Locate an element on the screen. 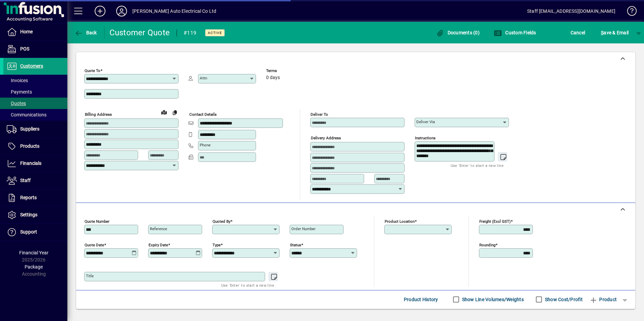 The width and height of the screenshot is (644, 321). mat-label: Quote To is located at coordinates (92, 71).